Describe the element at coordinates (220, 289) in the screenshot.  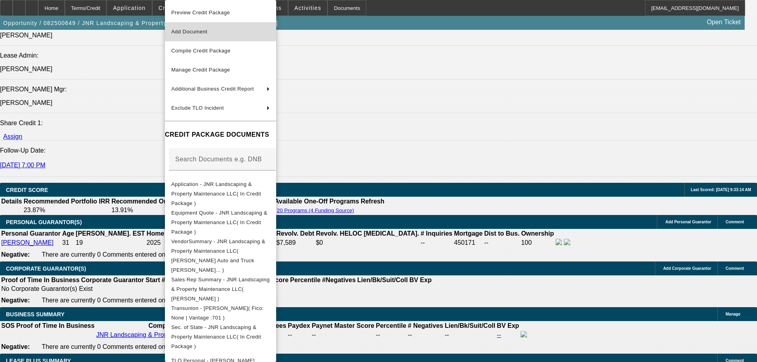
I see `button: Sales Rep Summary - JNR Landscaping & Property Maintenance LLC( Nubie, Daniel )` at that location.